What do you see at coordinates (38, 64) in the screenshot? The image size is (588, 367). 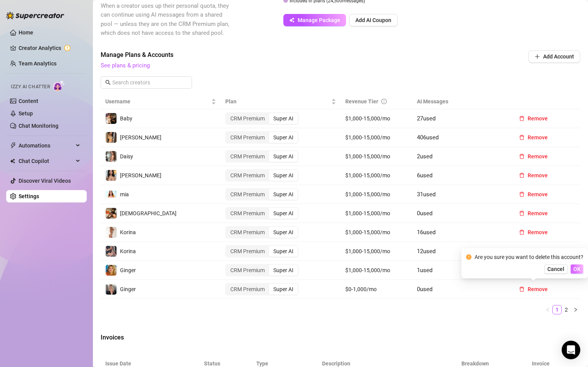 I see `a: Team Analytics` at bounding box center [38, 64].